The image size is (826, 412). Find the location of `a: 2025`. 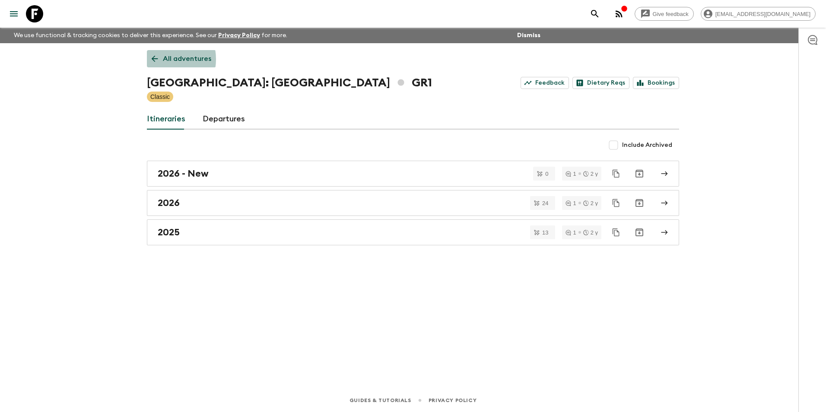

a: 2025 is located at coordinates (413, 232).